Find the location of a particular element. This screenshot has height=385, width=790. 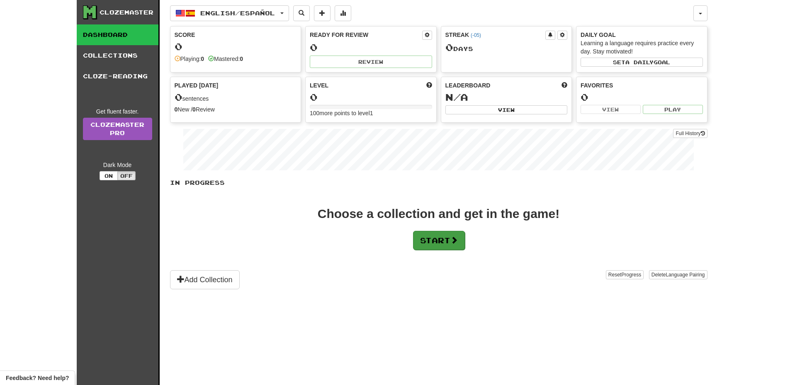

button: Review is located at coordinates (371, 62).